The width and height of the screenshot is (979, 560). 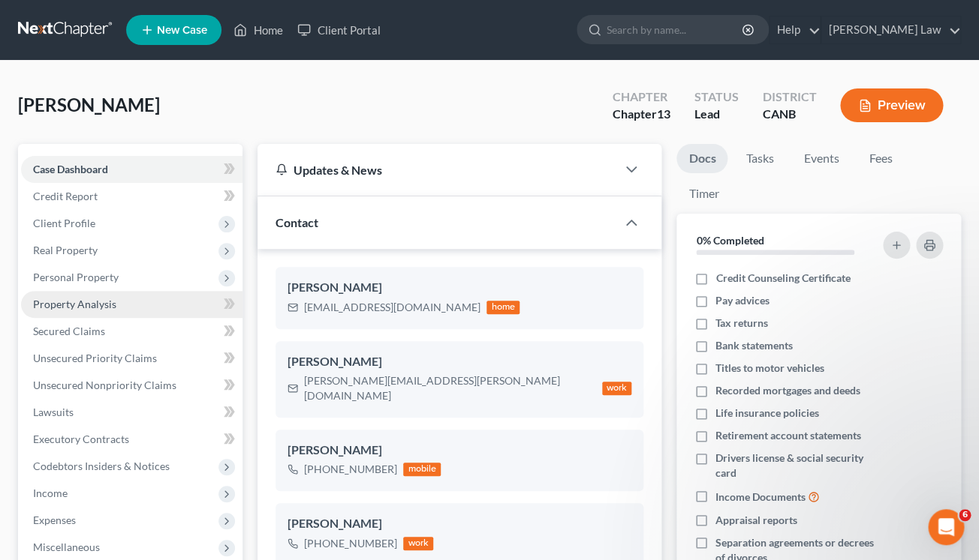 What do you see at coordinates (132, 440) in the screenshot?
I see `a: Executory Contracts` at bounding box center [132, 440].